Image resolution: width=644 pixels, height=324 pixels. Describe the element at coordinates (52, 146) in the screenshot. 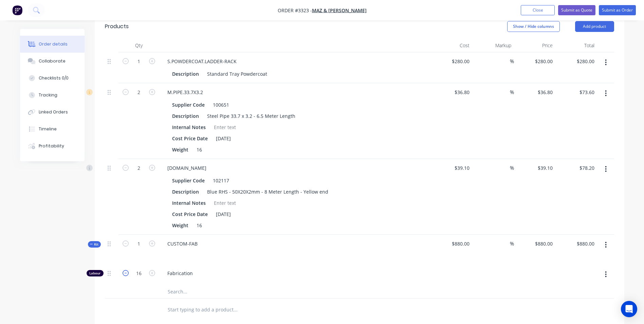

I see `button: Profitability` at that location.